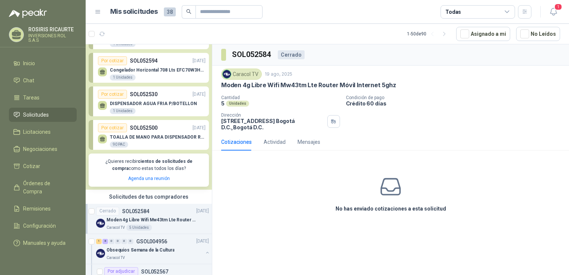 The image size is (569, 275). I want to click on span: Cotizar, so click(32, 166).